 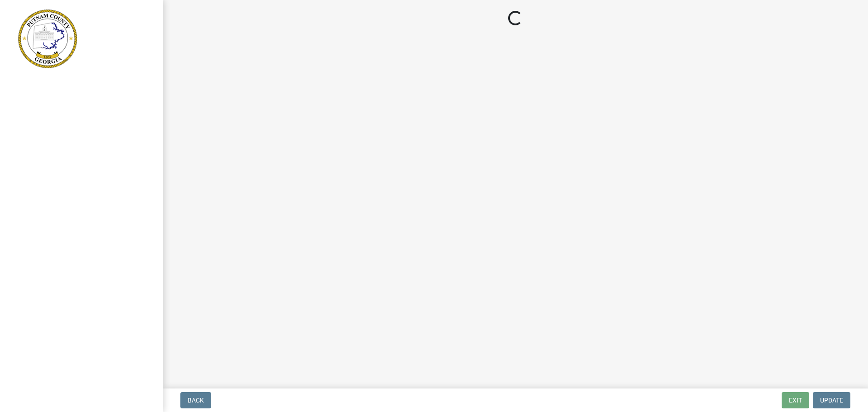 What do you see at coordinates (832, 400) in the screenshot?
I see `button: Update` at bounding box center [832, 400].